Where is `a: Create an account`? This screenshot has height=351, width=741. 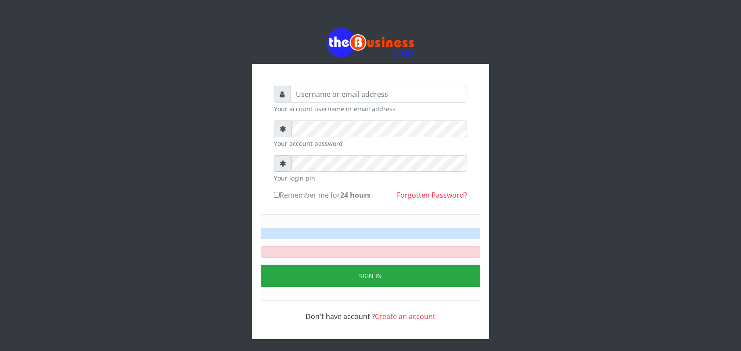
a: Create an account is located at coordinates (405, 317).